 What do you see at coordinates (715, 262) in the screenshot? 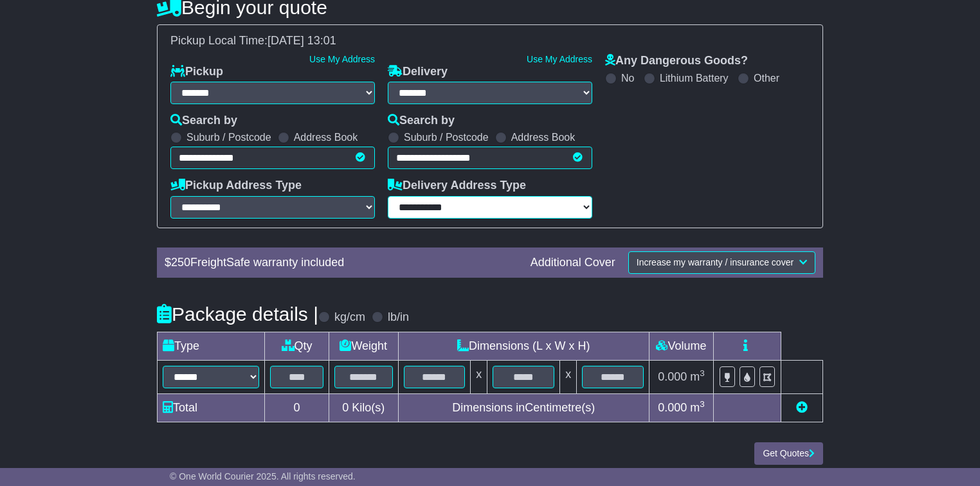
I see `span: Increase my warranty / insurance cover` at bounding box center [715, 262].